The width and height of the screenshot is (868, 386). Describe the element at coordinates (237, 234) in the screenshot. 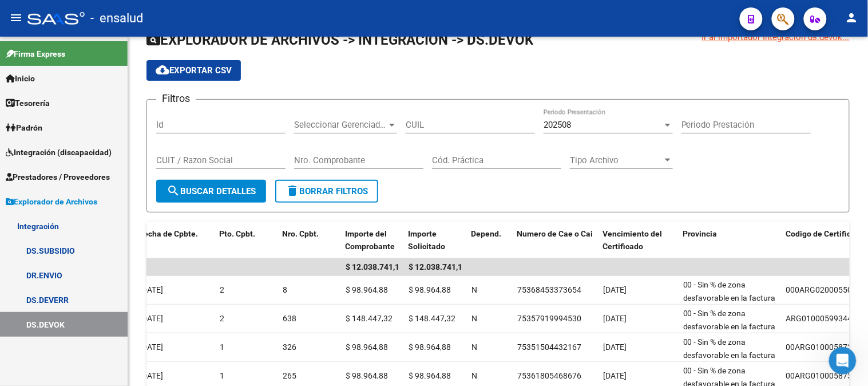

I see `span: Pto. Cpbt.` at that location.